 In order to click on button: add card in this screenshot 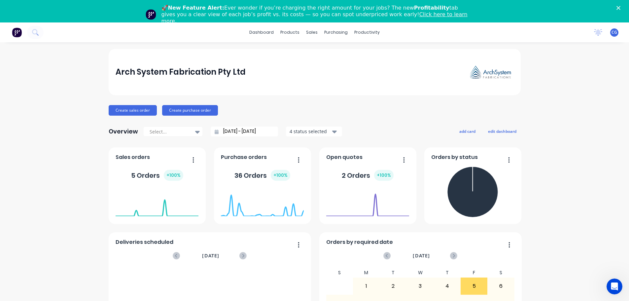, I will do `click(467, 131)`.